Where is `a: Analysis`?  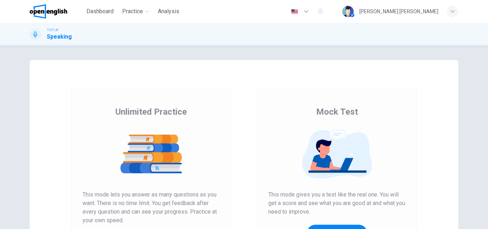 a: Analysis is located at coordinates (169, 11).